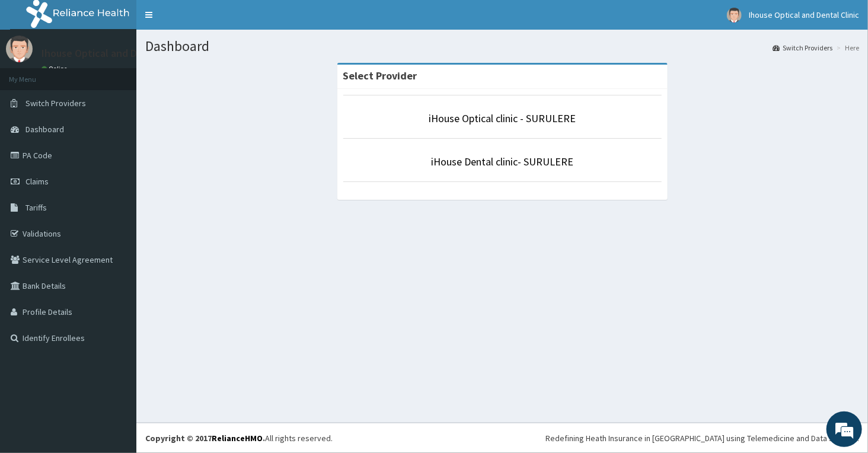 The width and height of the screenshot is (868, 453). I want to click on strong: Select Provider, so click(380, 75).